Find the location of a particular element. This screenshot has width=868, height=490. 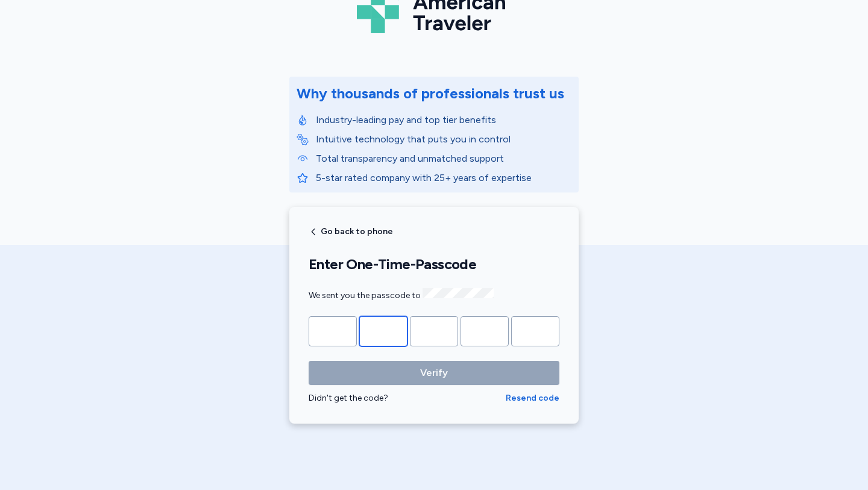

input: Please enter OTP character 4 is located at coordinates (485, 331).